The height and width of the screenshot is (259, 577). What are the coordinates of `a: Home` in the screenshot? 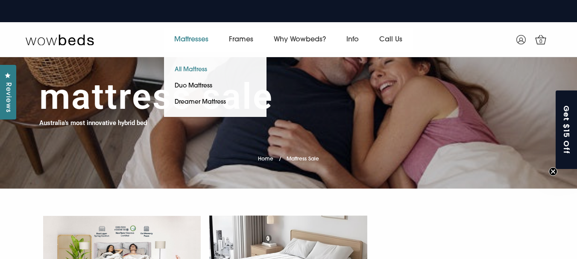 It's located at (266, 159).